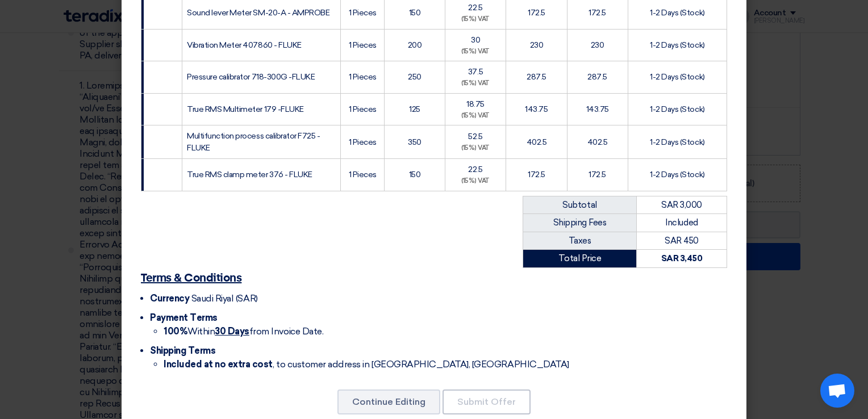 This screenshot has width=868, height=419. Describe the element at coordinates (253, 142) in the screenshot. I see `span: Multifunction process calibrator F725 -FLUKE` at that location.